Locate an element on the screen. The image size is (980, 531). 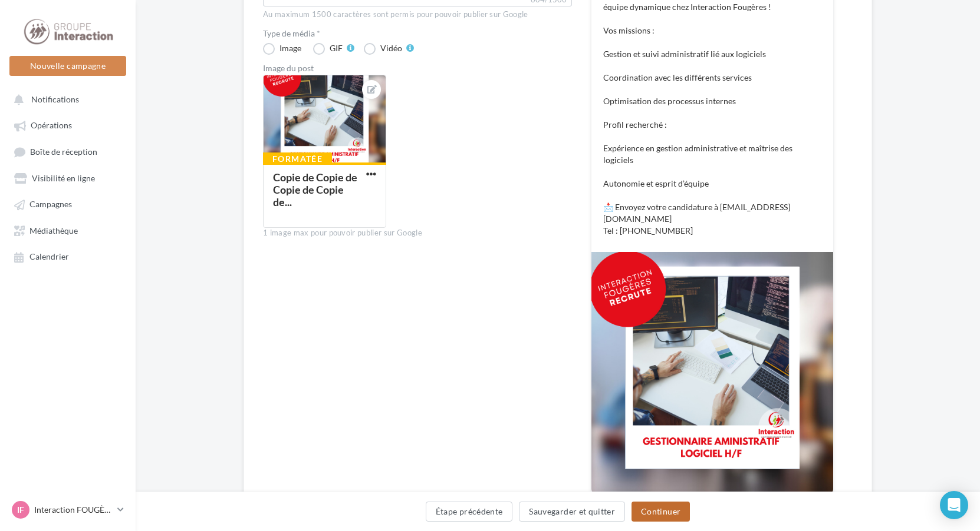
span: Campagnes is located at coordinates (51, 204).